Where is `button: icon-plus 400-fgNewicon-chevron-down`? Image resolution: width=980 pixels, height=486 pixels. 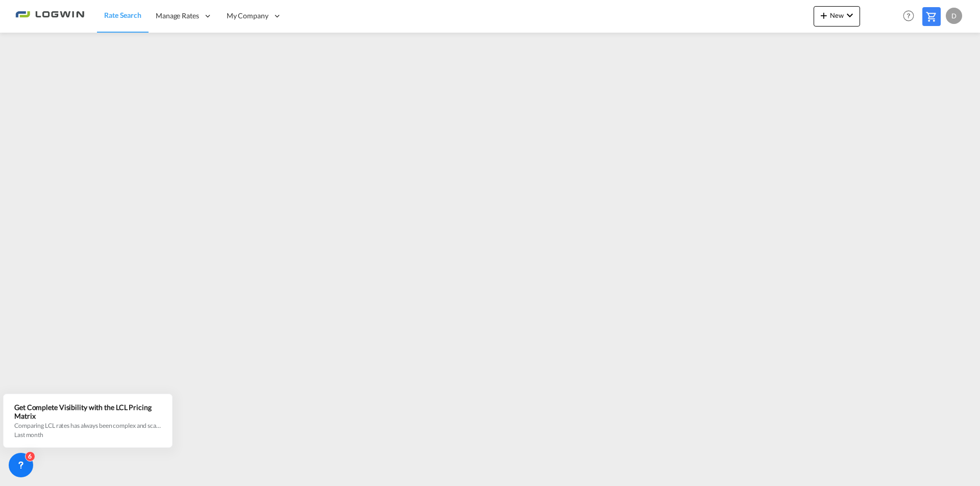
button: icon-plus 400-fgNewicon-chevron-down is located at coordinates (837, 17).